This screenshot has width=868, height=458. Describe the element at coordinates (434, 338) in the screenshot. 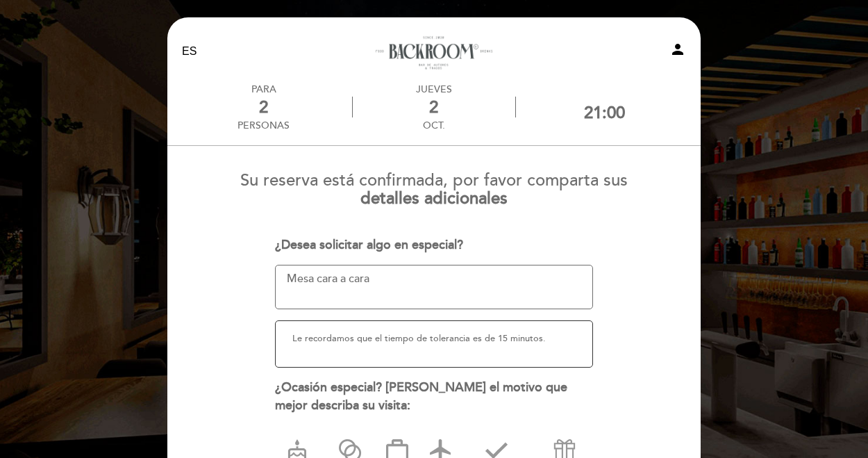

I see `p: Le recordamos que el tiempo de tolerancia es de 15 minutos.` at that location.